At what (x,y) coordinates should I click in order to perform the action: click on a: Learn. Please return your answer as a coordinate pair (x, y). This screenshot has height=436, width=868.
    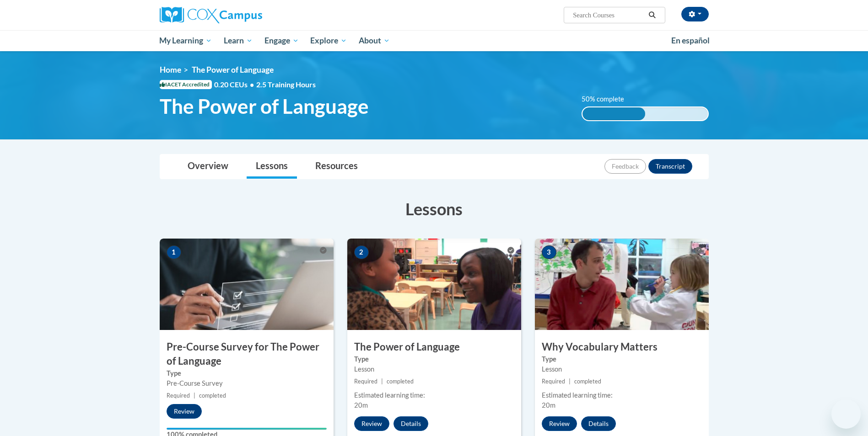
    Looking at the image, I should click on (238, 40).